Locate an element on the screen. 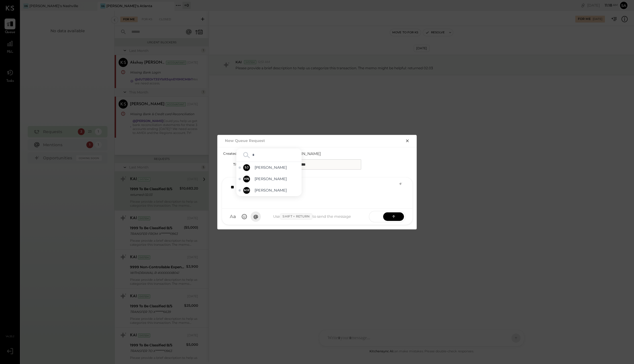 The height and width of the screenshot is (364, 634). span: HN is located at coordinates (247, 179).